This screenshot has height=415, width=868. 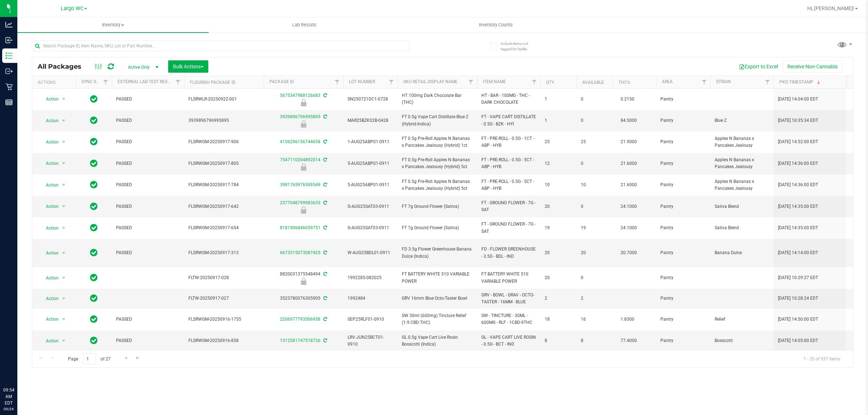 What do you see at coordinates (595, 319) in the screenshot?
I see `span: 16` at bounding box center [595, 319].